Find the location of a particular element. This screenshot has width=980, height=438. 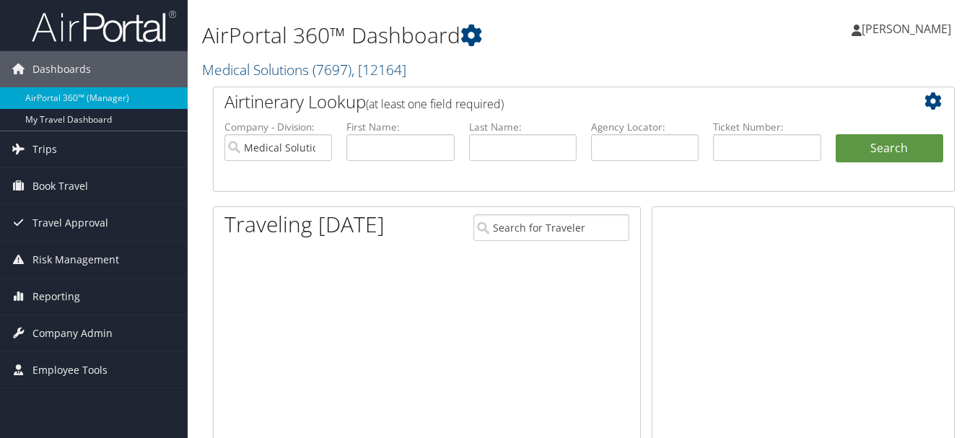

h1: AirPortal 360™ Dashboard is located at coordinates (456, 36).